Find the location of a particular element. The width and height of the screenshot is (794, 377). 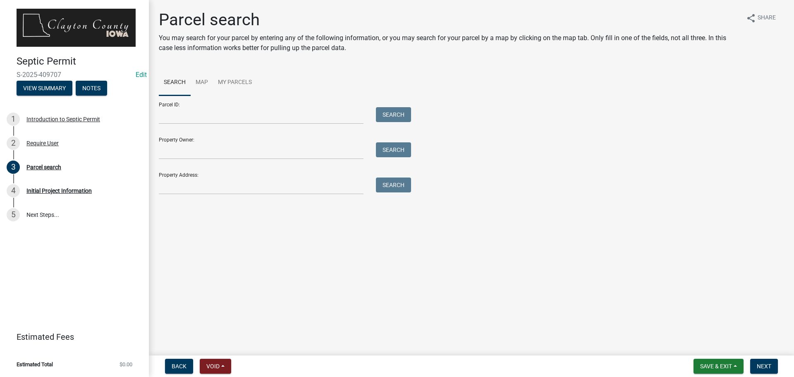

div: 2 is located at coordinates (13, 143).